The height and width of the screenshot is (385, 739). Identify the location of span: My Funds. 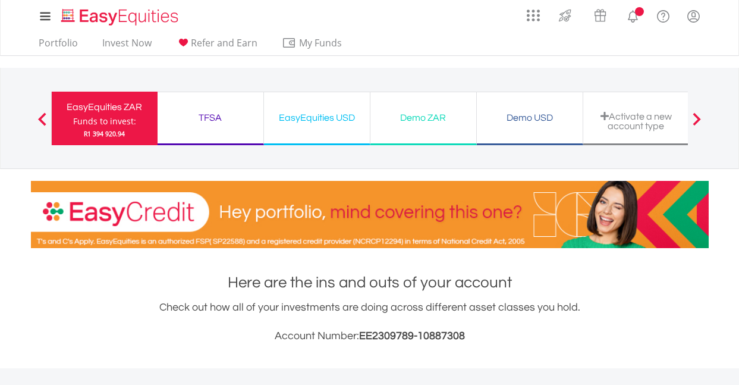
(321, 43).